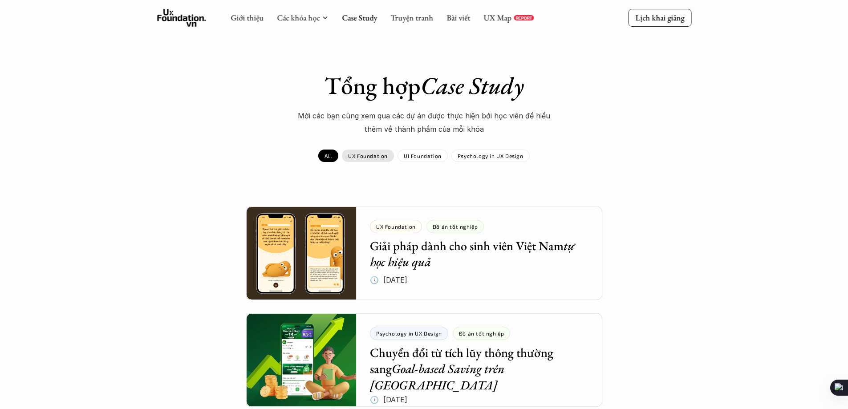 The height and width of the screenshot is (409, 848). I want to click on p: Mời các bạn cùng xem qua các dự án được thực hiện bới học viên để hiểu thêm về thành phẩm của mỗi..., so click(424, 122).